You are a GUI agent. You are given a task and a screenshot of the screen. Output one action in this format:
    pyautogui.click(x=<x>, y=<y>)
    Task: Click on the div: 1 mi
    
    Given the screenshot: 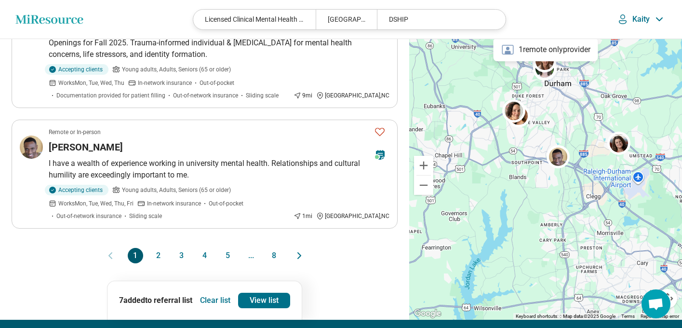 What is the action you would take?
    pyautogui.click(x=303, y=216)
    